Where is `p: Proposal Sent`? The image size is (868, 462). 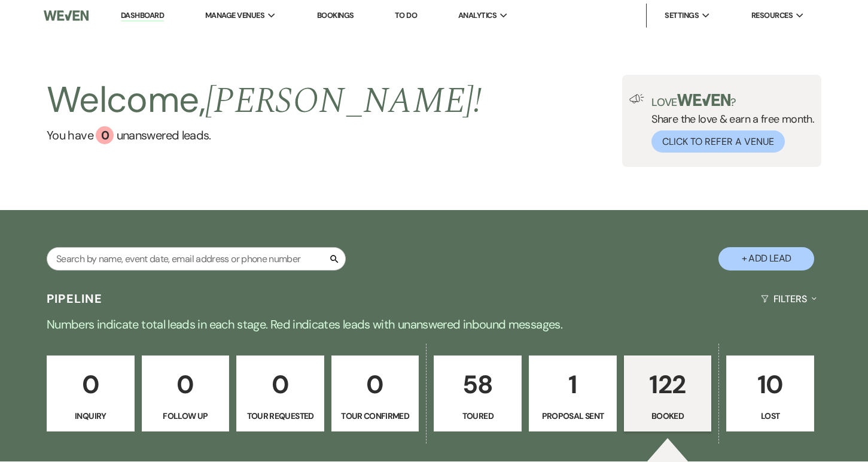
p: Proposal Sent is located at coordinates (572, 416).